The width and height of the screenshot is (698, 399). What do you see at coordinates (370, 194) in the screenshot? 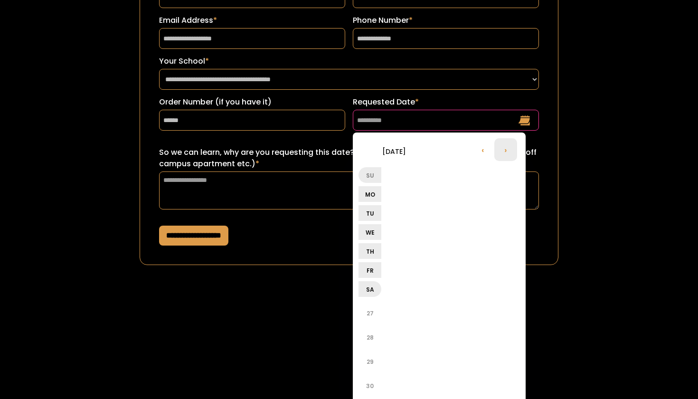
I see `li: Mo` at bounding box center [370, 194].